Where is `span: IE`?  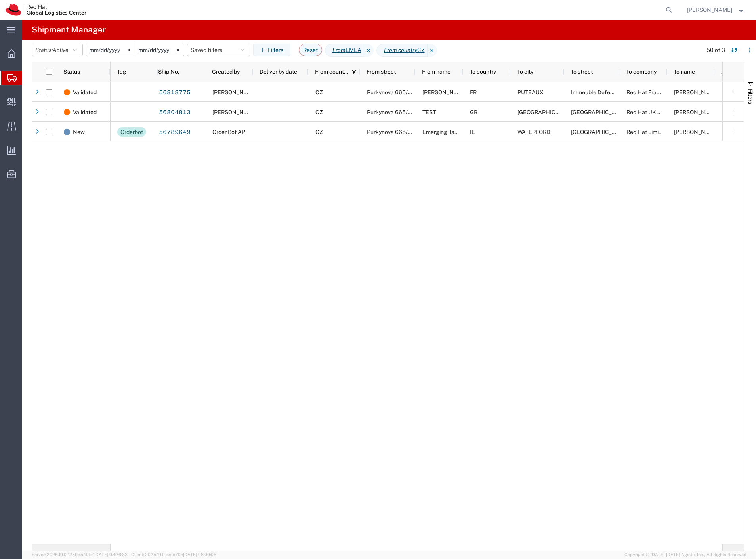 span: IE is located at coordinates (473, 132).